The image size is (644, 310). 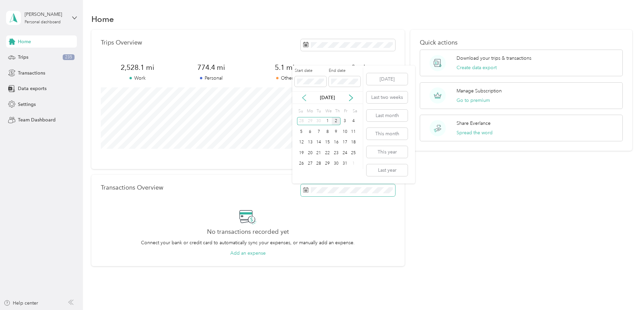 I want to click on h1: Home, so click(x=103, y=19).